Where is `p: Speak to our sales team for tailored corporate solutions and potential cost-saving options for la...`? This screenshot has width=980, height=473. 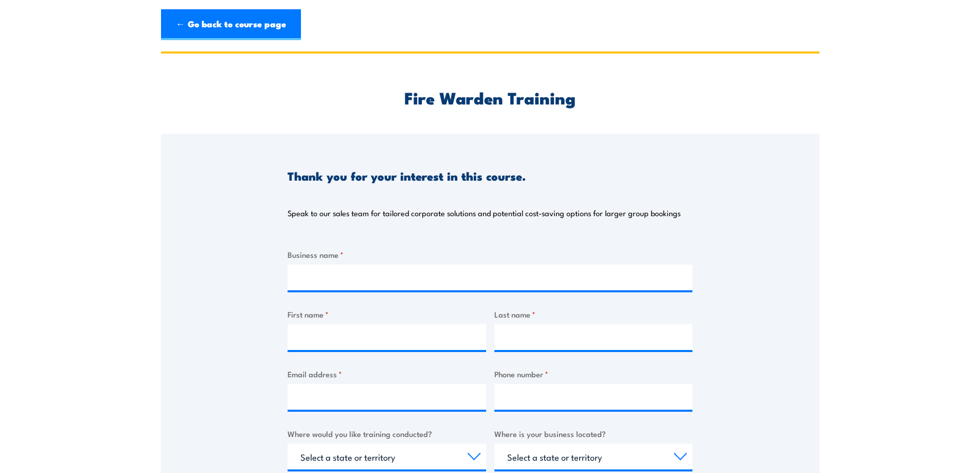 p: Speak to our sales team for tailored corporate solutions and potential cost-saving options for la... is located at coordinates (484, 213).